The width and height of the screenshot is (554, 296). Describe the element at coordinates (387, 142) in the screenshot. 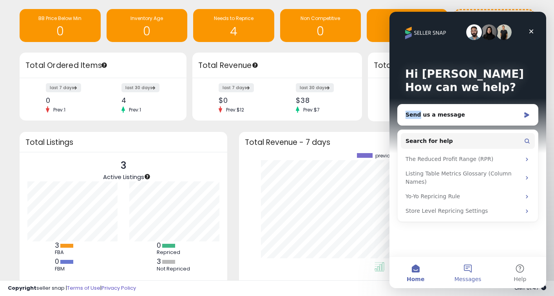

I see `h3: Total Revenue - 7 days` at that location.